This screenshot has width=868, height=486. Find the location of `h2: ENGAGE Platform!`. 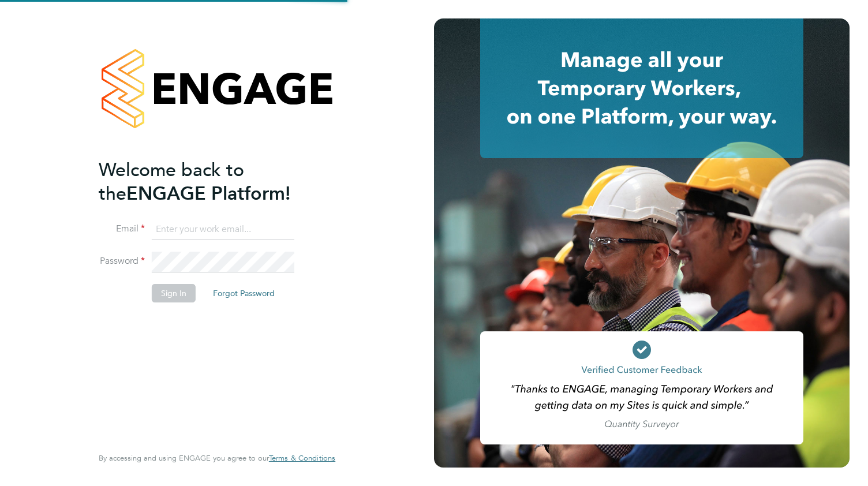

h2: ENGAGE Platform! is located at coordinates (211, 182).